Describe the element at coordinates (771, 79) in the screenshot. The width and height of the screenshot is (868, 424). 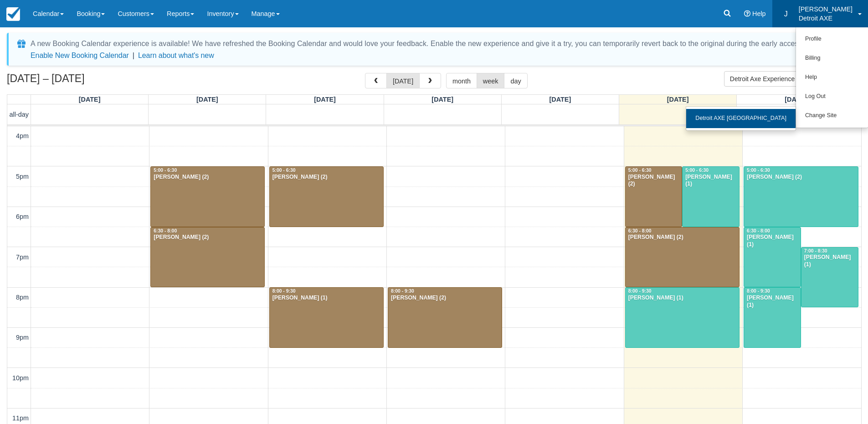
I see `span: Detroit Axe Experience` at that location.